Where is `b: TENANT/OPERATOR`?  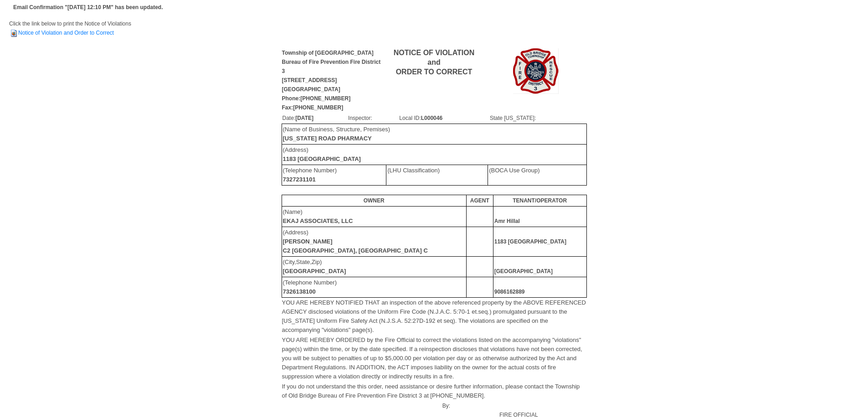 b: TENANT/OPERATOR is located at coordinates (539, 201).